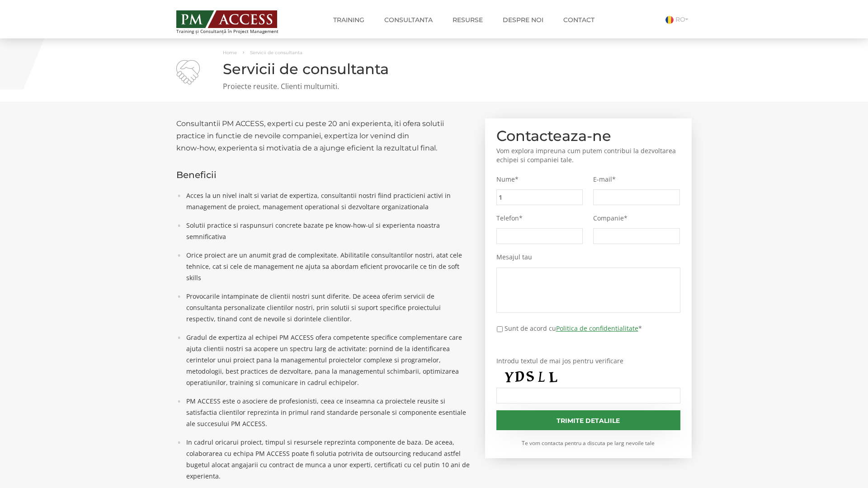 The height and width of the screenshot is (488, 868). Describe the element at coordinates (540, 219) in the screenshot. I see `label: Telefon` at that location.